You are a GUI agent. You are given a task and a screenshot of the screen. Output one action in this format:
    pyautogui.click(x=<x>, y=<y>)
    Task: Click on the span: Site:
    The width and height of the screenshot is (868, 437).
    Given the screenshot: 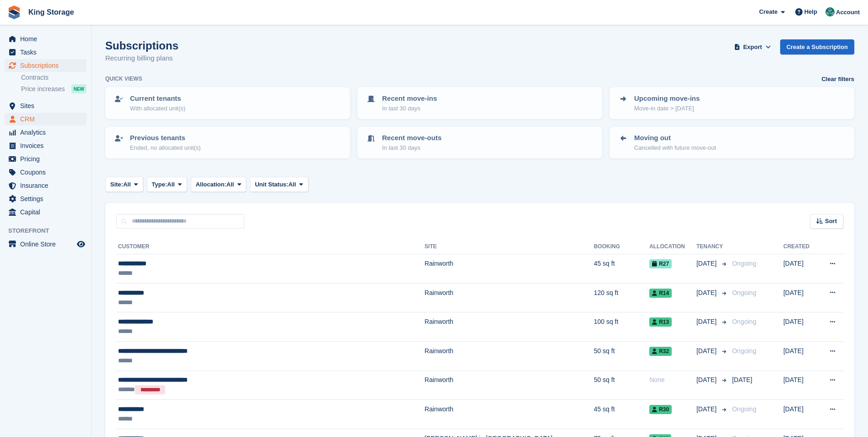 What is the action you would take?
    pyautogui.click(x=117, y=185)
    